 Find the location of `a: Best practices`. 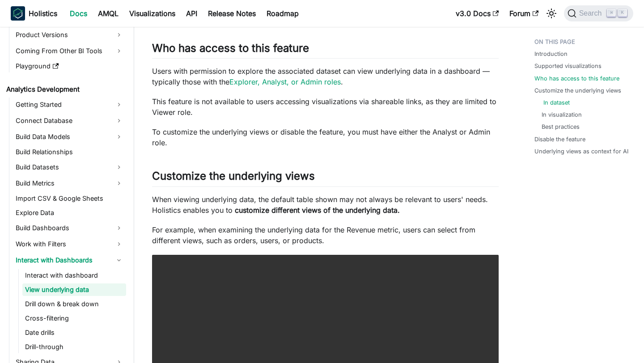

a: Best practices is located at coordinates (560, 126).